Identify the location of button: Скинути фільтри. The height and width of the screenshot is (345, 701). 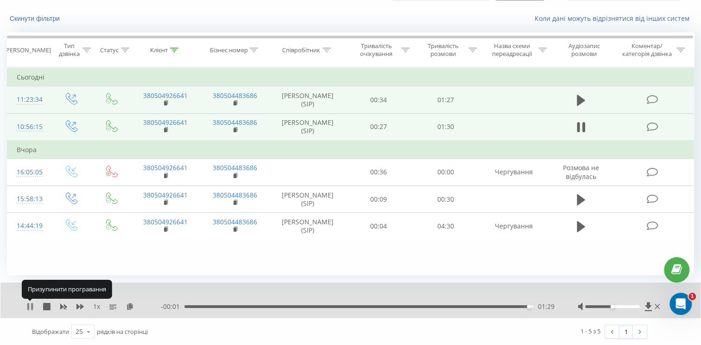
(36, 19).